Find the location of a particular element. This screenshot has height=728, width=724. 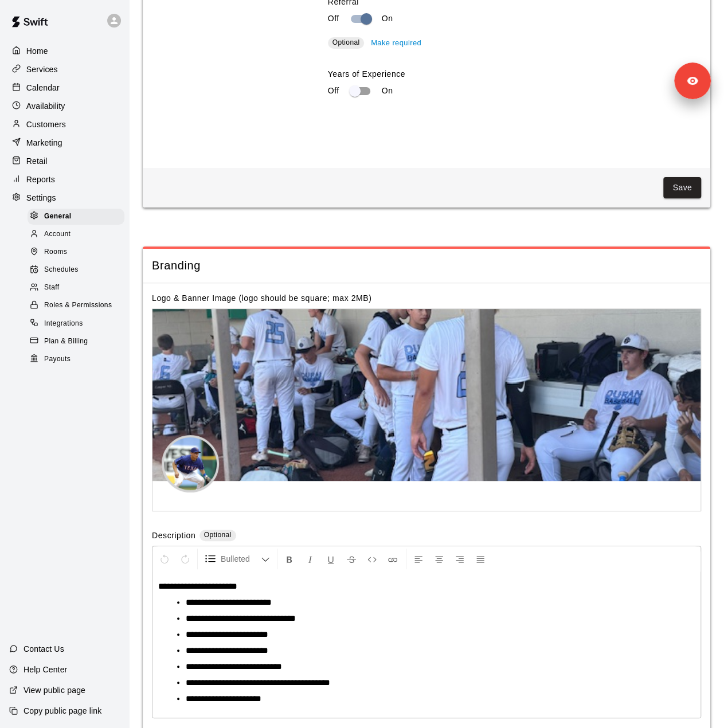

span: Roles & Permissions is located at coordinates (78, 306).